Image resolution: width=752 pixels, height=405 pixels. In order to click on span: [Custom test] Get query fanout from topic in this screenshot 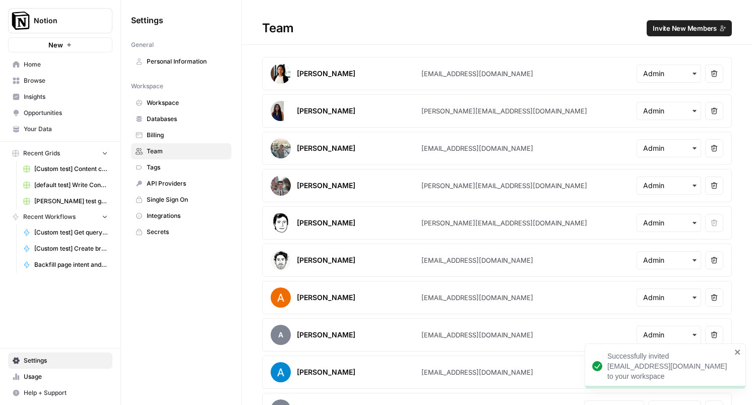, I will do `click(71, 232)`.